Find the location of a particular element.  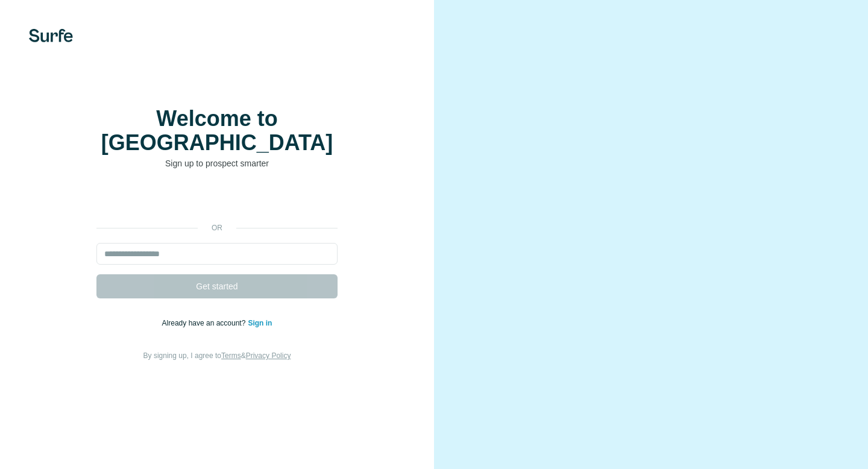

span: By signing up, I agree to & is located at coordinates (217, 356).